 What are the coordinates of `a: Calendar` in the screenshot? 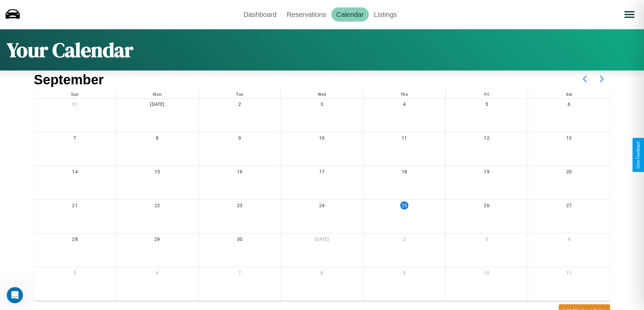 It's located at (349, 14).